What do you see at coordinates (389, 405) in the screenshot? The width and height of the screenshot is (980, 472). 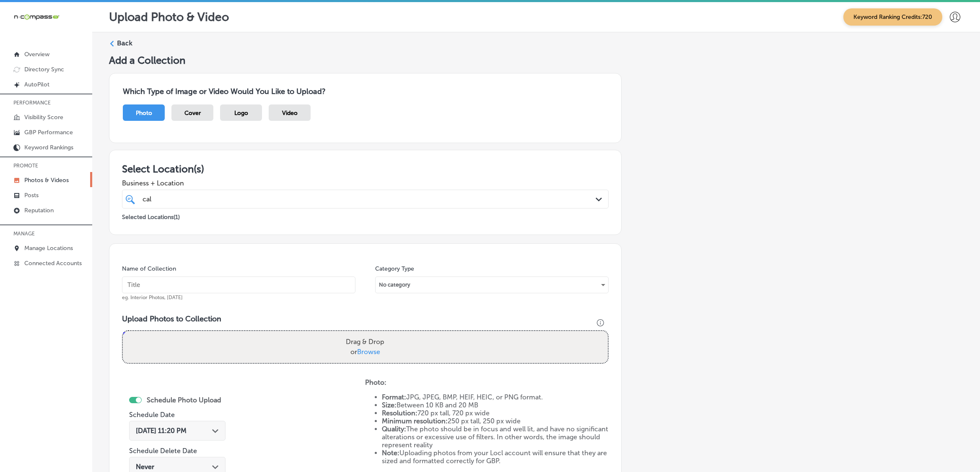 I see `strong: Size:` at bounding box center [389, 405].